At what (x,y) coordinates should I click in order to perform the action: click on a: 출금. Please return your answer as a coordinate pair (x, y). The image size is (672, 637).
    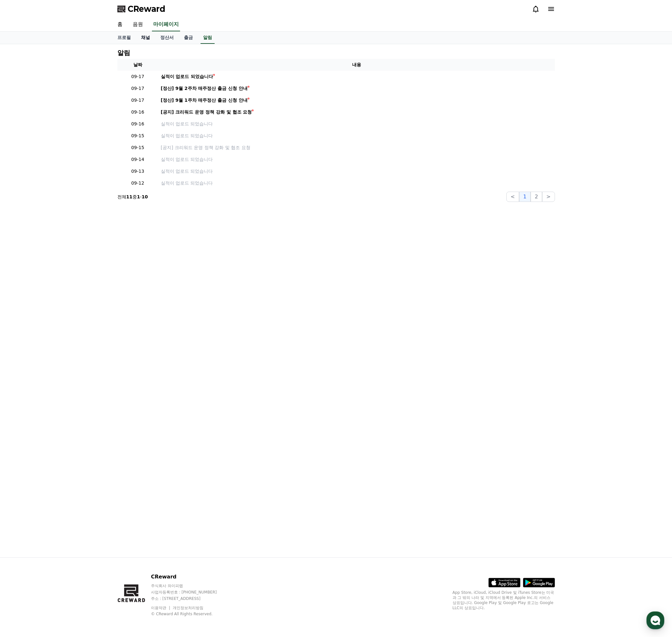
    Looking at the image, I should click on (188, 38).